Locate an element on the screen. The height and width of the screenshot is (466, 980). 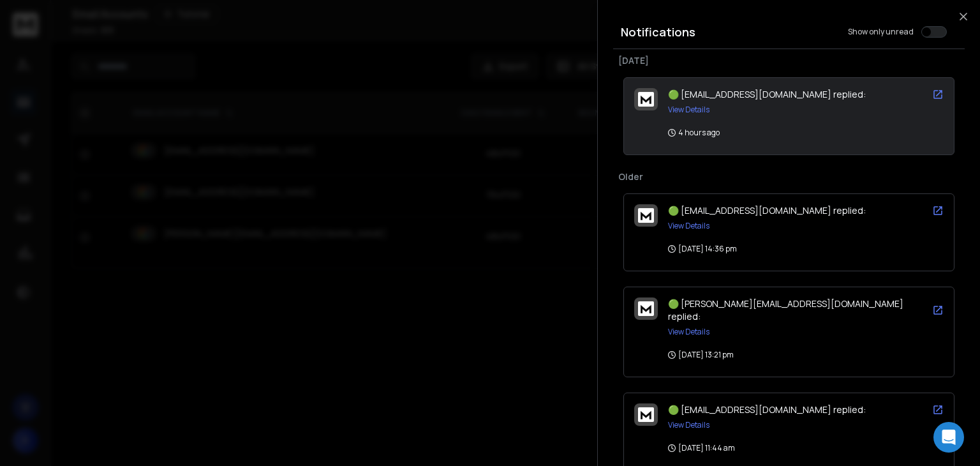
label: Show only unread is located at coordinates (880, 32).